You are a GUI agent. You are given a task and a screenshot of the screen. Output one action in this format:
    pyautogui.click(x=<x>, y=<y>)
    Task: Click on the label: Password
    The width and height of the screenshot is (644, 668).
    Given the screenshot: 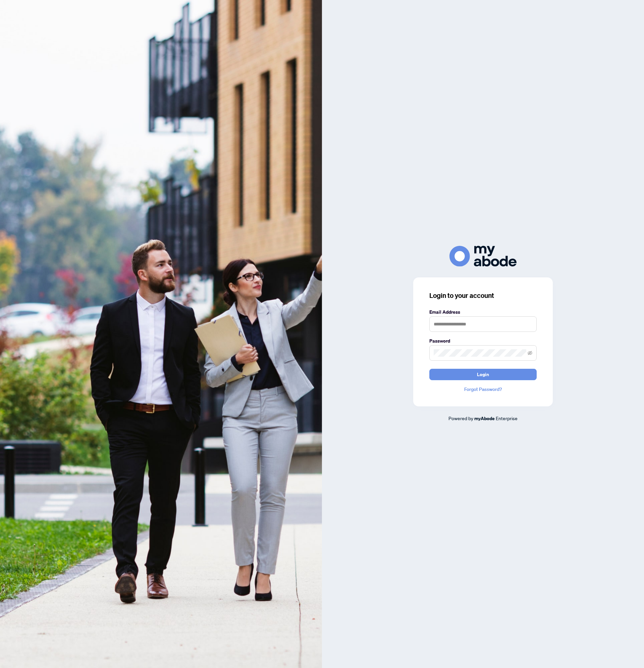 What is the action you would take?
    pyautogui.click(x=483, y=341)
    